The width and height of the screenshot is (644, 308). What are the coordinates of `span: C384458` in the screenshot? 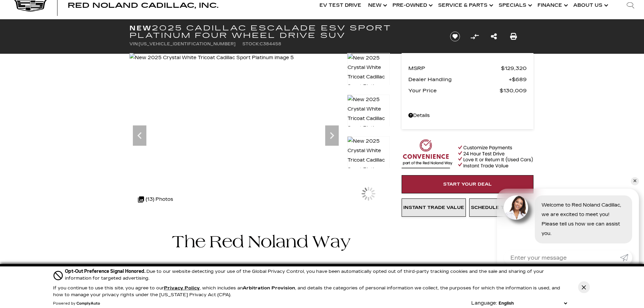 It's located at (270, 44).